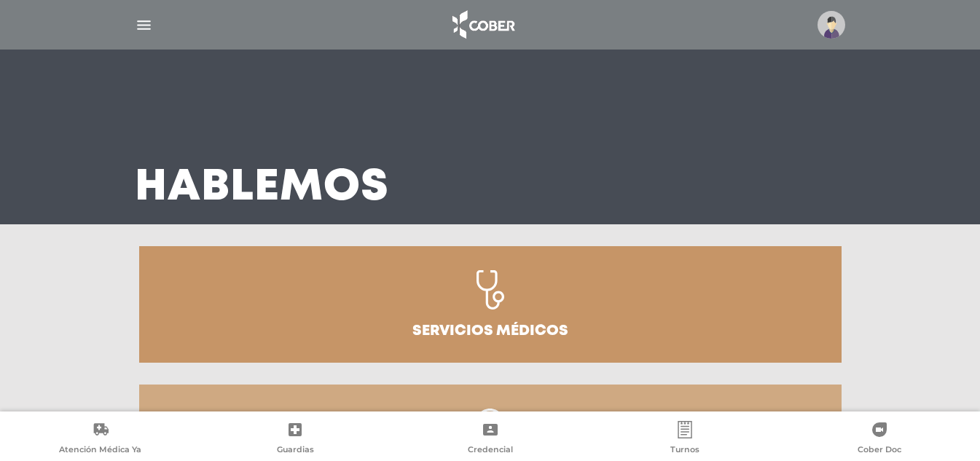  What do you see at coordinates (144, 25) in the screenshot?
I see `img: Cober_menu-lines-white.svg` at bounding box center [144, 25].